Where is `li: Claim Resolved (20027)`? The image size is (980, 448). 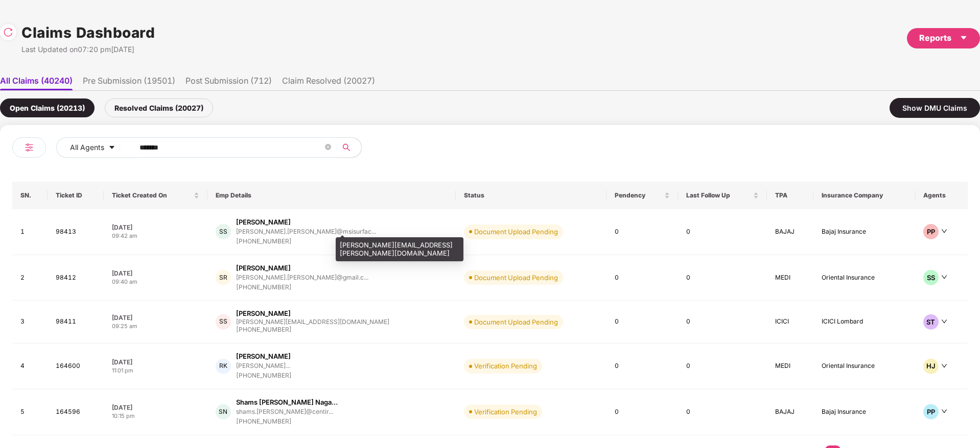 li: Claim Resolved (20027) is located at coordinates (329, 83).